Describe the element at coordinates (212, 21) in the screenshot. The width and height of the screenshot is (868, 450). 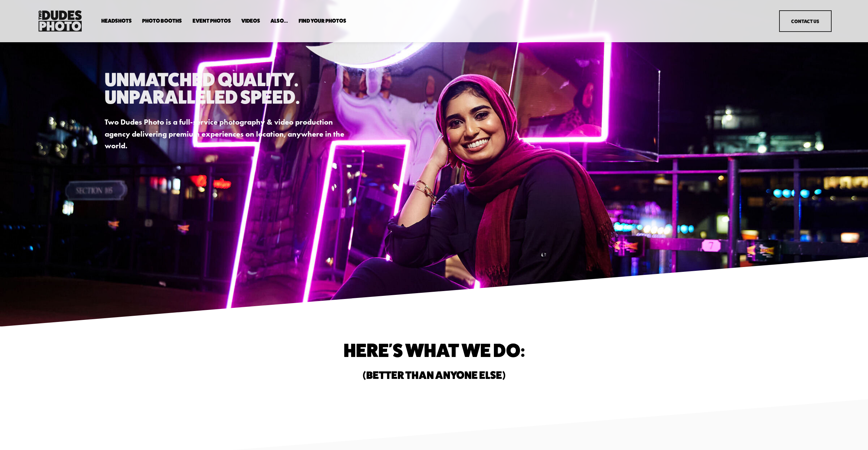
I see `a: Event Photos` at that location.